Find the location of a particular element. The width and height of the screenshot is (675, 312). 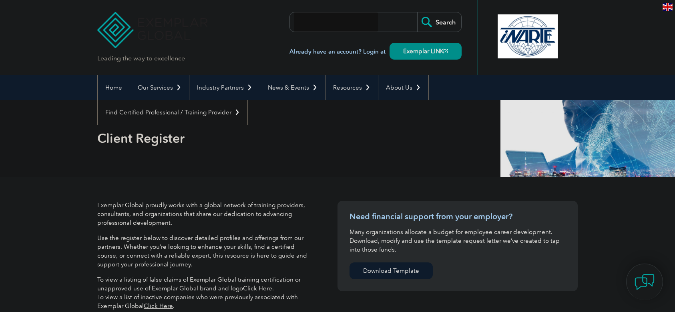

a: News & Events is located at coordinates (293, 88).